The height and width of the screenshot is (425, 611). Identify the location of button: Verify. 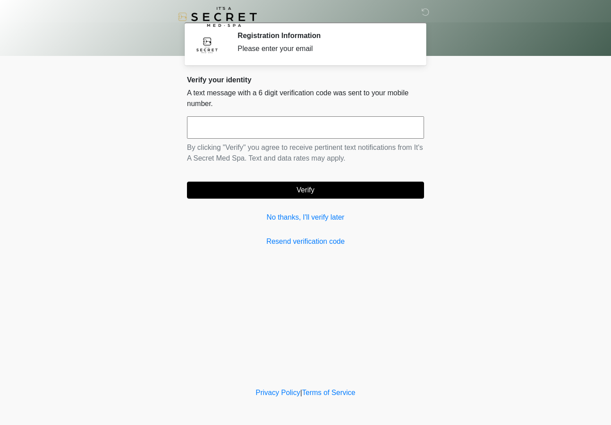
(305, 190).